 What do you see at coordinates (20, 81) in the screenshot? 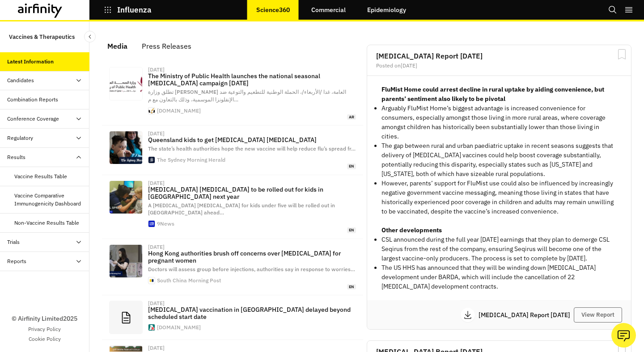
I see `div: Candidates` at bounding box center [20, 81].